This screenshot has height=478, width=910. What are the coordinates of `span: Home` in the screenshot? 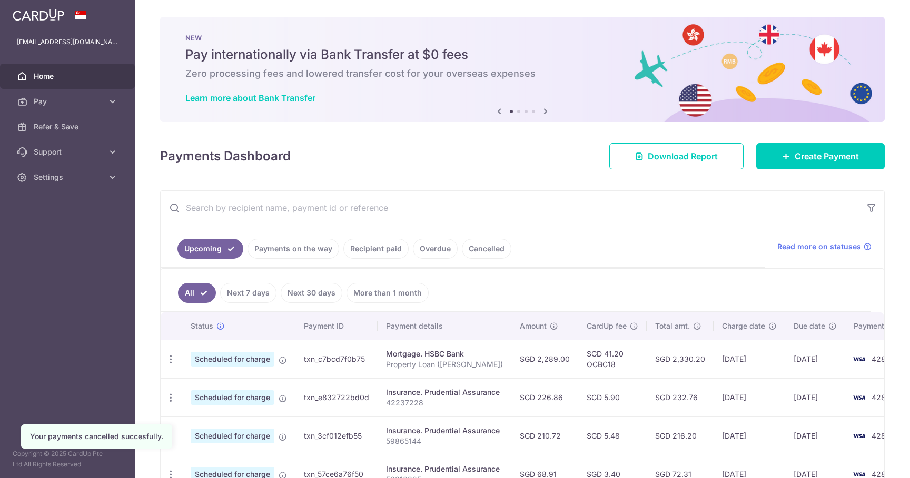 It's located at (68, 76).